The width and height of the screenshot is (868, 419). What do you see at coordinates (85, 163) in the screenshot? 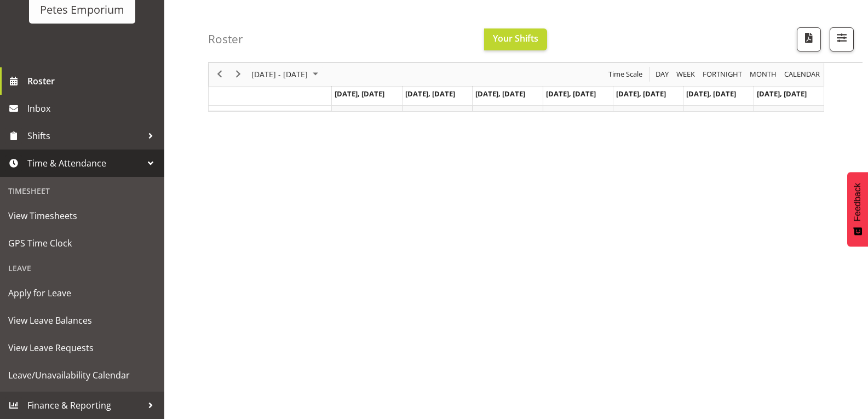
I see `span: Time & Attendance` at bounding box center [85, 163].